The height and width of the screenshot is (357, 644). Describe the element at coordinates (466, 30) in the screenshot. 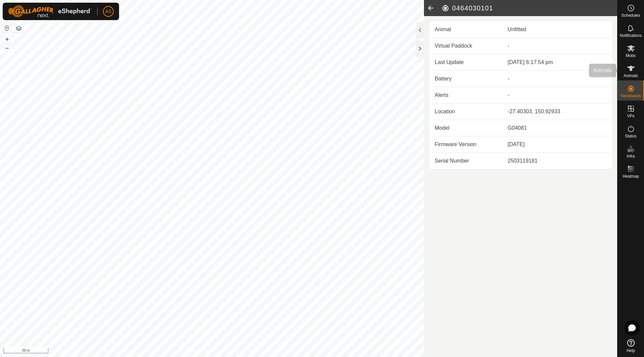

I see `td: Animal` at that location.